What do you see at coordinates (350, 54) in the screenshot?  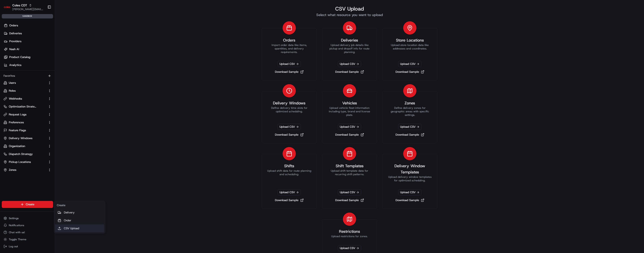 I see `a: DeliveriesUpload delivery job details like pickup and dropoff info for route planning.Upload CSVD...` at bounding box center [350, 54].